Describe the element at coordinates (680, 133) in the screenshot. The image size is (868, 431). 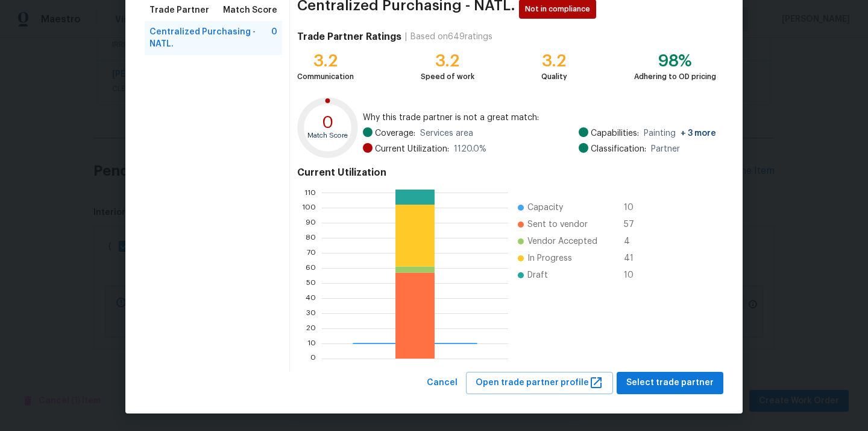
I see `span: Painting` at that location.